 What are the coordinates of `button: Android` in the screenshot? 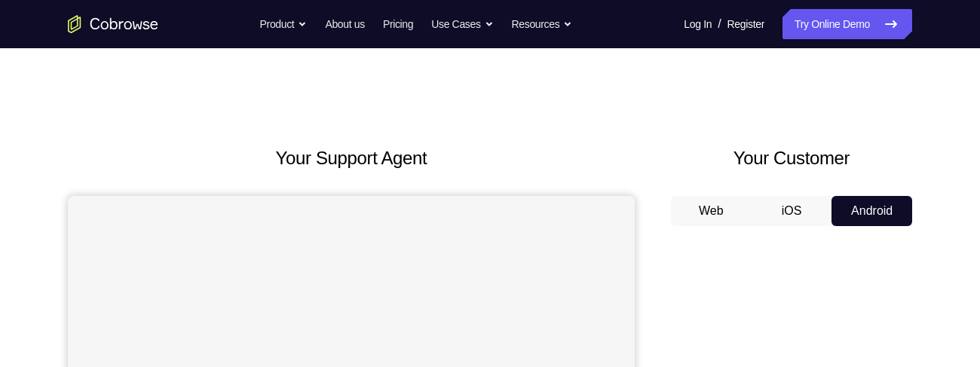 It's located at (872, 211).